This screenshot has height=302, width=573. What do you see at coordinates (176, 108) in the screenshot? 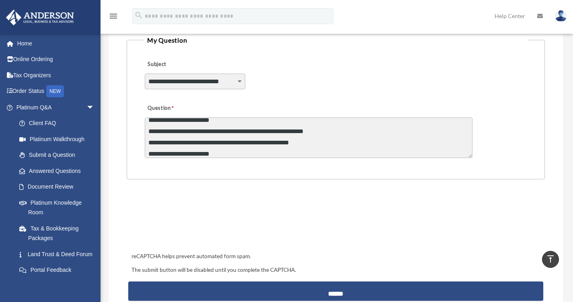
I see `label: Question` at bounding box center [176, 108].